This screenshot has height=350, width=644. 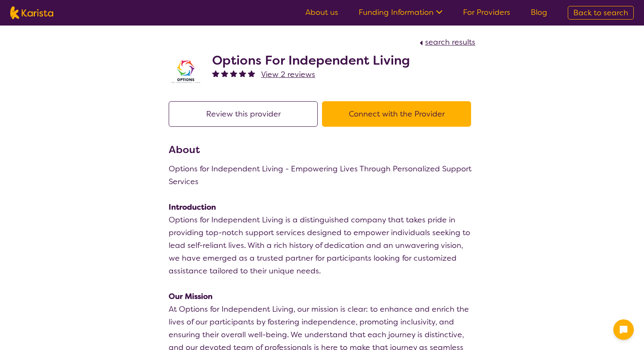 I want to click on strong: Our Mission, so click(x=190, y=296).